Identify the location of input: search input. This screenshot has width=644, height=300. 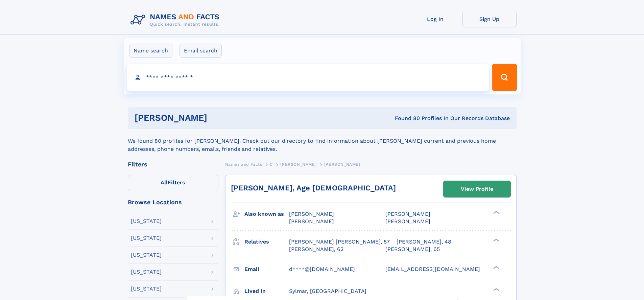
(308, 78).